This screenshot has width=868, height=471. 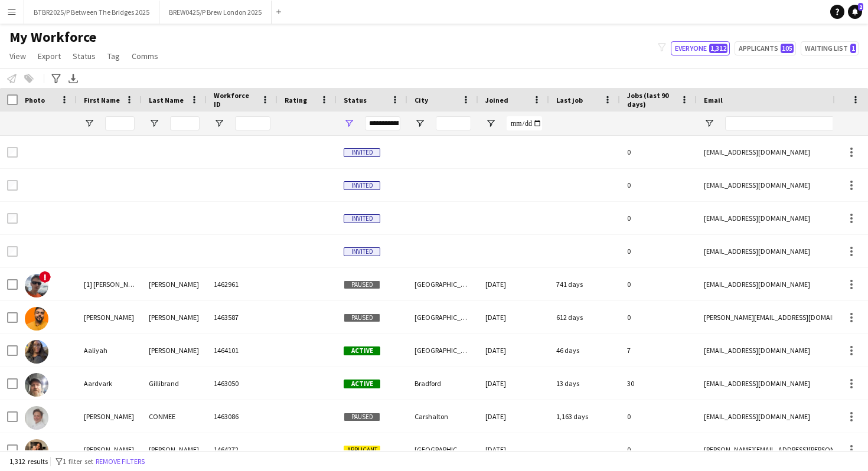 I want to click on div: 7, so click(x=658, y=350).